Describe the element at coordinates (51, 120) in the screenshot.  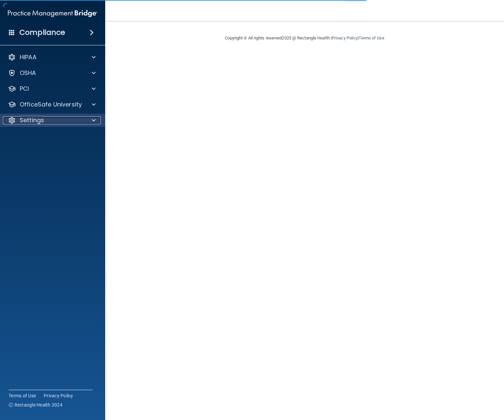
I see `a: Settings` at that location.